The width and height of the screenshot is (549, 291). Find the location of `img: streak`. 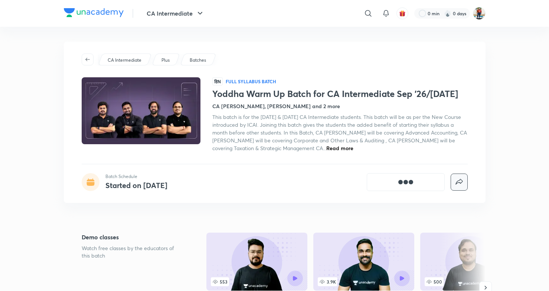

img: streak is located at coordinates (448, 13).